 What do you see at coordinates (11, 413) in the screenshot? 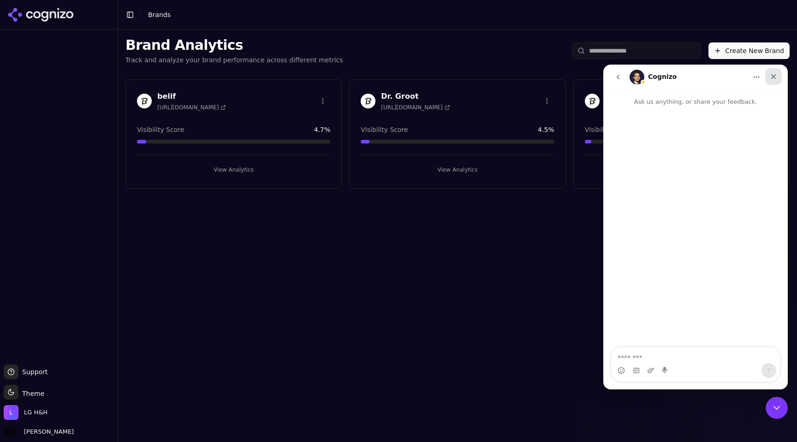
I see `img: LG H&H` at bounding box center [11, 413].